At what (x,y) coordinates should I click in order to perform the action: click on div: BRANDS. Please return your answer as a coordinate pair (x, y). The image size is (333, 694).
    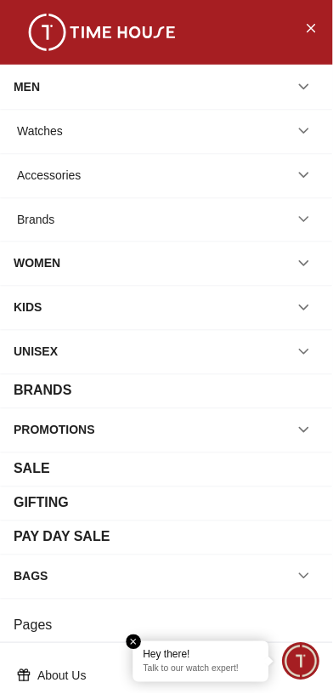
    Looking at the image, I should click on (43, 391).